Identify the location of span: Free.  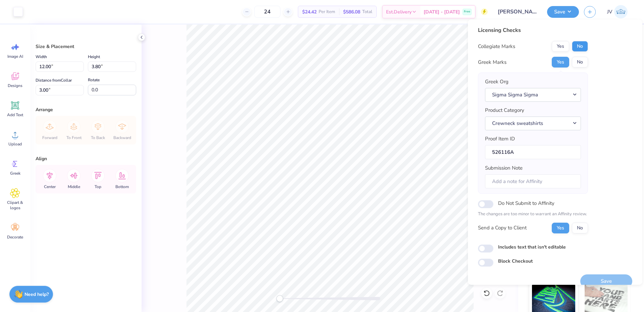
(467, 12).